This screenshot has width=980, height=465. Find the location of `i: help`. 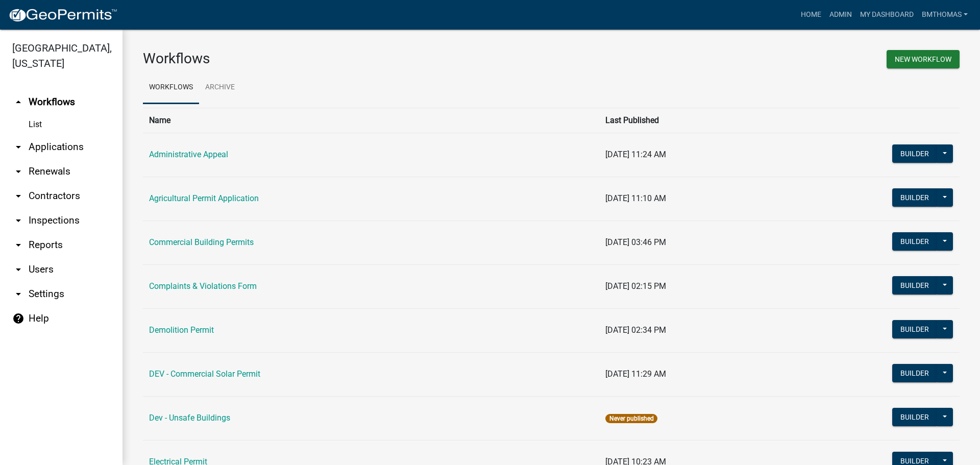

i: help is located at coordinates (19, 318).